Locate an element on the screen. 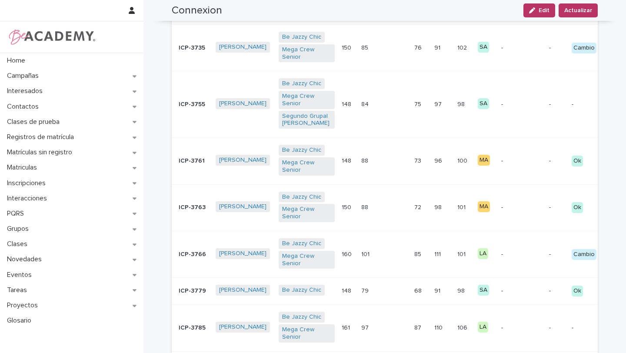 The image size is (626, 353). h2: Connexion is located at coordinates (197, 10).